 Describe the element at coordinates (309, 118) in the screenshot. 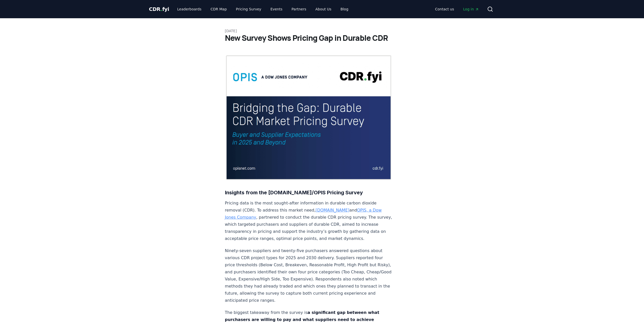

I see `img: blog post image` at that location.